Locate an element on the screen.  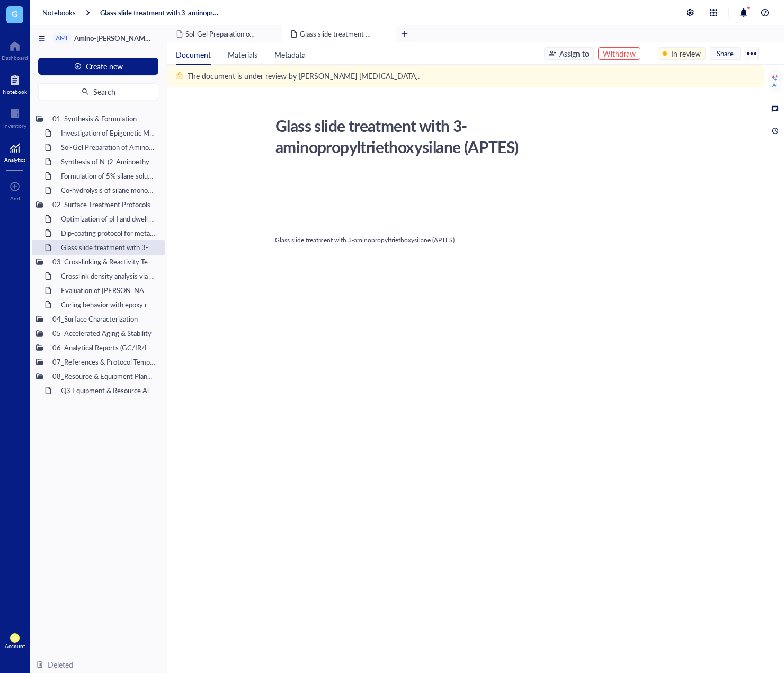
a: Glass slide treatment with 3-aminopropyltriethoxysilane (APTES) is located at coordinates (160, 12).